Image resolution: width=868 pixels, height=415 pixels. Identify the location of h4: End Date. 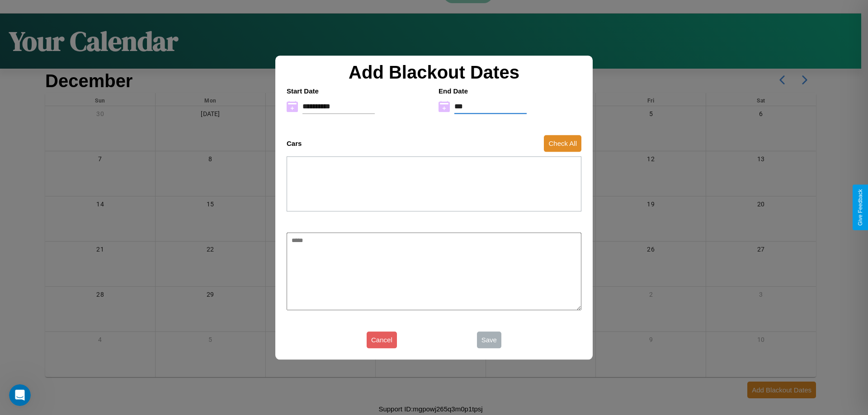
(510, 91).